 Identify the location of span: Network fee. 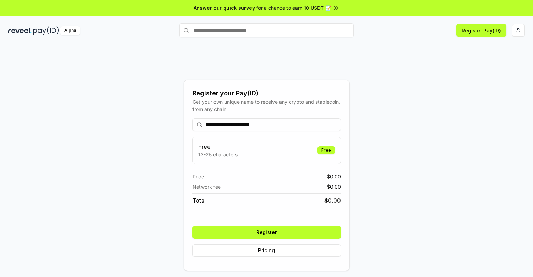
(206, 186).